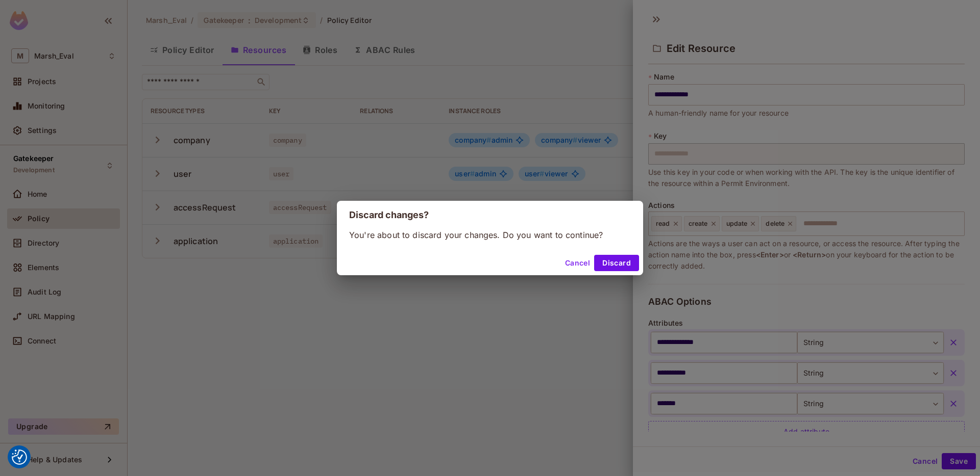 This screenshot has height=476, width=980. What do you see at coordinates (577, 263) in the screenshot?
I see `button: Cancel` at bounding box center [577, 263].